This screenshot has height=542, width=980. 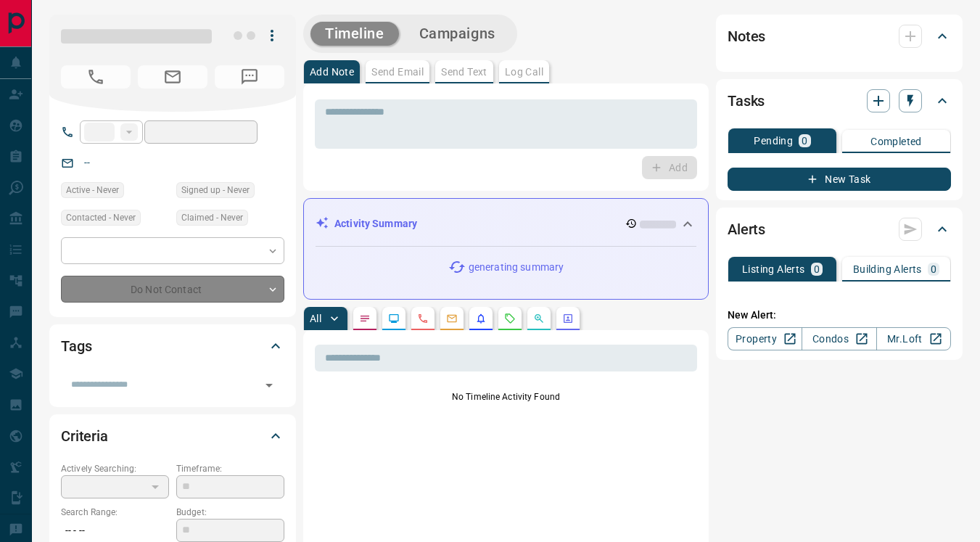 I want to click on p: Timeframe:, so click(x=230, y=469).